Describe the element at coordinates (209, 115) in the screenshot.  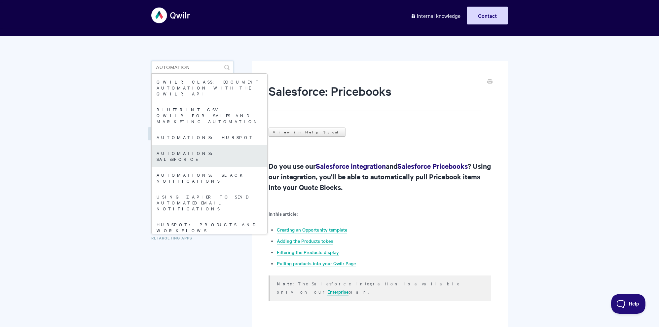
I see `a: Blueprint CSV - Qwilr for sales and marketing automation` at that location.